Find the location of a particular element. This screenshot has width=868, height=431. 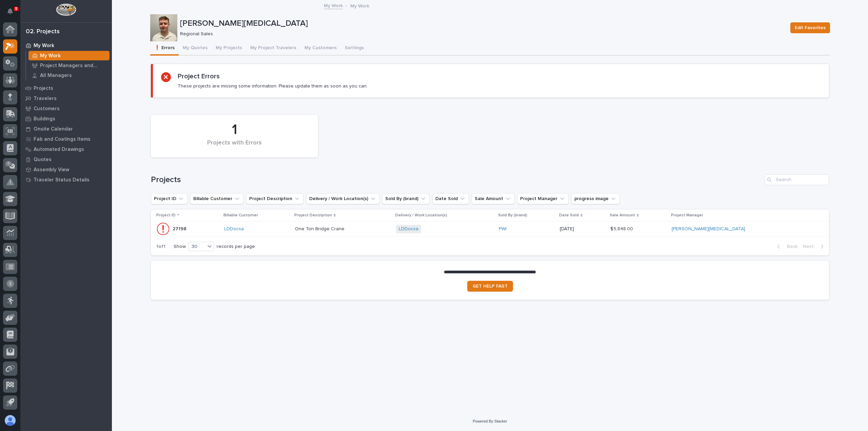

p: Travelers is located at coordinates (45, 99).